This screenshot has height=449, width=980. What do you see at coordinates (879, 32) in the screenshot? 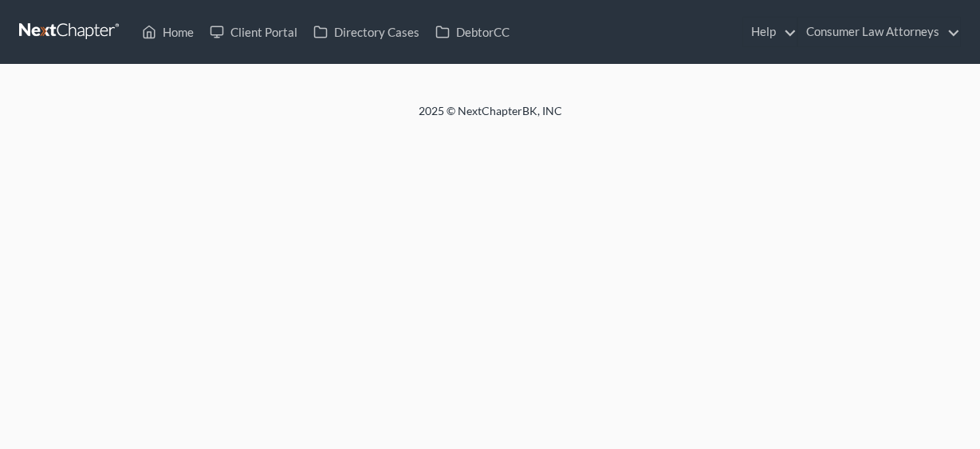
I see `a: Consumer Law Attorneys` at bounding box center [879, 32].